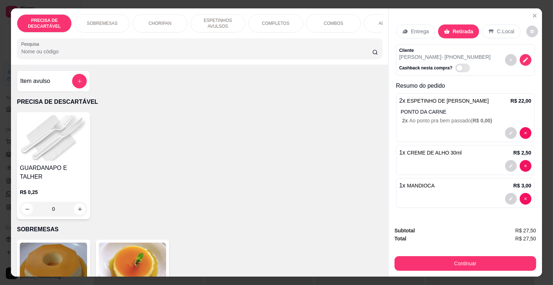 The height and width of the screenshot is (285, 553). Describe the element at coordinates (426, 68) in the screenshot. I see `p: Cashback nesta compra?` at that location.